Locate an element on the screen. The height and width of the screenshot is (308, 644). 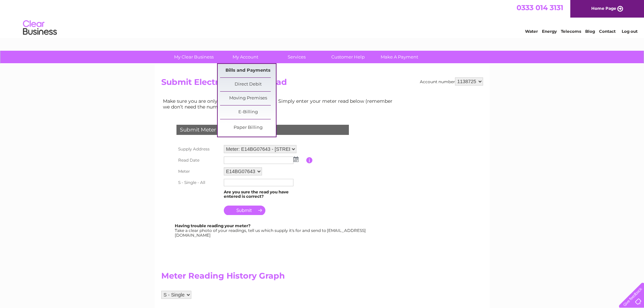
b: Having trouble reading your meter? is located at coordinates (213, 226).